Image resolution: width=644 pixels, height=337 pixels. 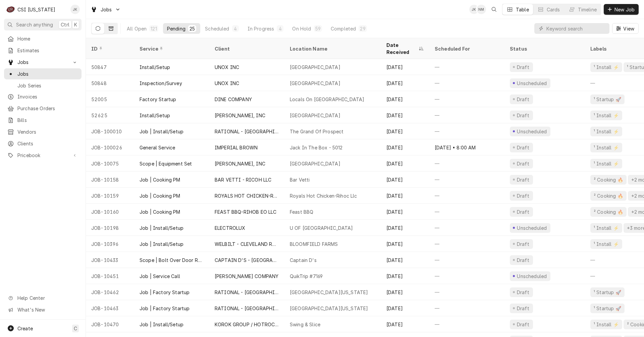 What do you see at coordinates (532, 276) in the screenshot?
I see `div: Unscheduled` at bounding box center [532, 276].